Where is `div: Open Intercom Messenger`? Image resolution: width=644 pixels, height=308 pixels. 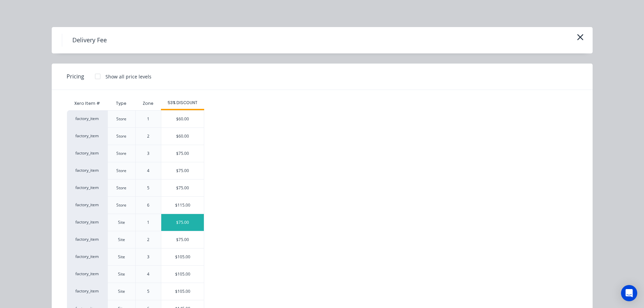
div: Open Intercom Messenger is located at coordinates (629, 293).